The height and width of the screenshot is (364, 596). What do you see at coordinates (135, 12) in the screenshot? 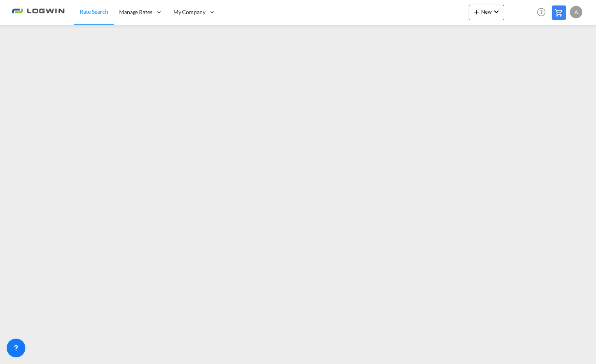
I see `span: Manage Rates` at bounding box center [135, 12].